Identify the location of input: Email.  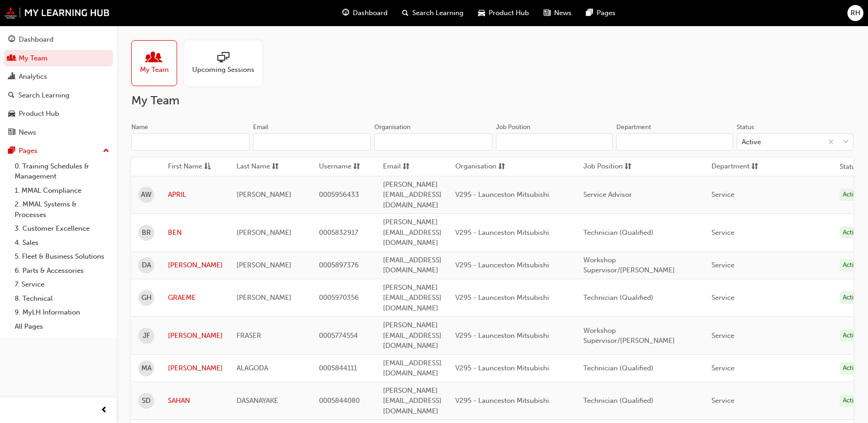
(312, 142).